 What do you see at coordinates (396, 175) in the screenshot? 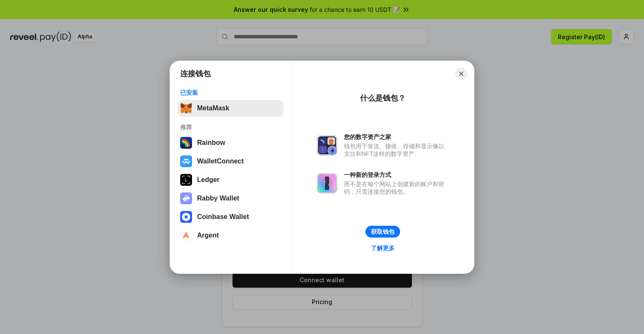
I see `div: 一种新的登录方式` at bounding box center [396, 175].